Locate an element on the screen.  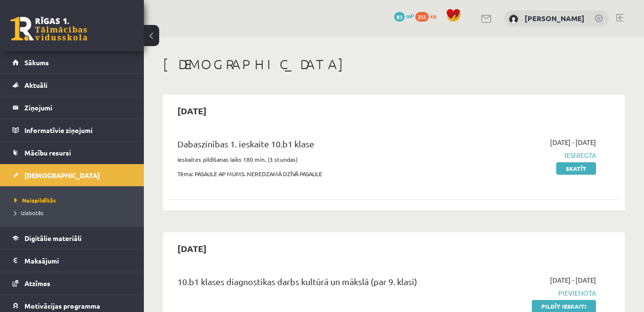
a: Atzīmes is located at coordinates (72, 283).